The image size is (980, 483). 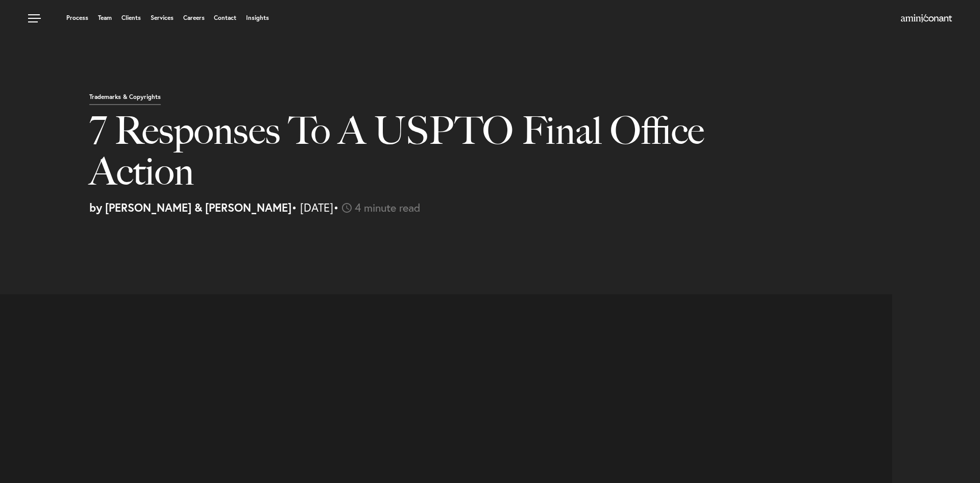 I want to click on a: Contact, so click(x=225, y=18).